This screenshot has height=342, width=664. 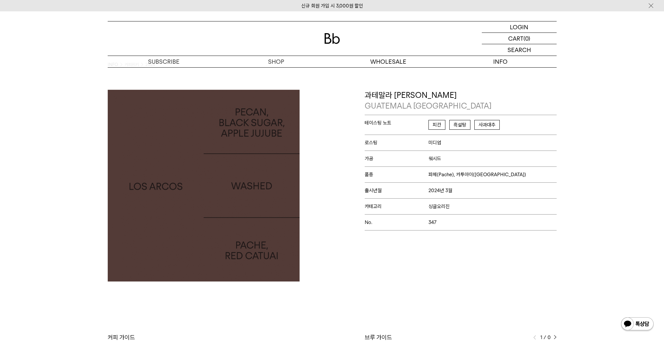 What do you see at coordinates (637, 325) in the screenshot?
I see `img: 카카오톡 채널 1:1 채팅 버튼` at bounding box center [637, 325].